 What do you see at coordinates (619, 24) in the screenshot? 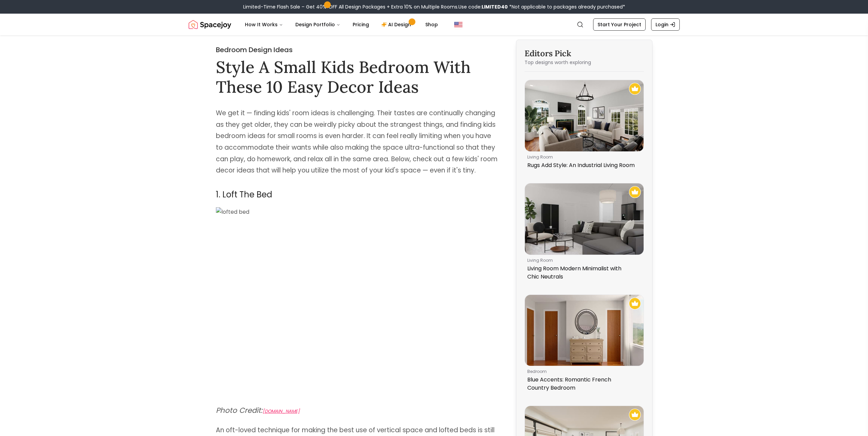
I see `a: Start Your Project` at bounding box center [619, 24].